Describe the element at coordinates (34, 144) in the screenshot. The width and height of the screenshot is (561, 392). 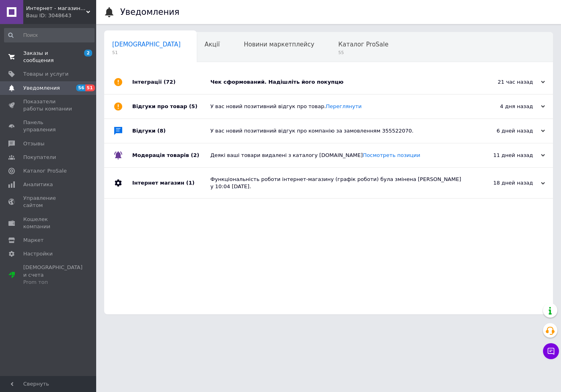
I see `span: Отзывы` at that location.